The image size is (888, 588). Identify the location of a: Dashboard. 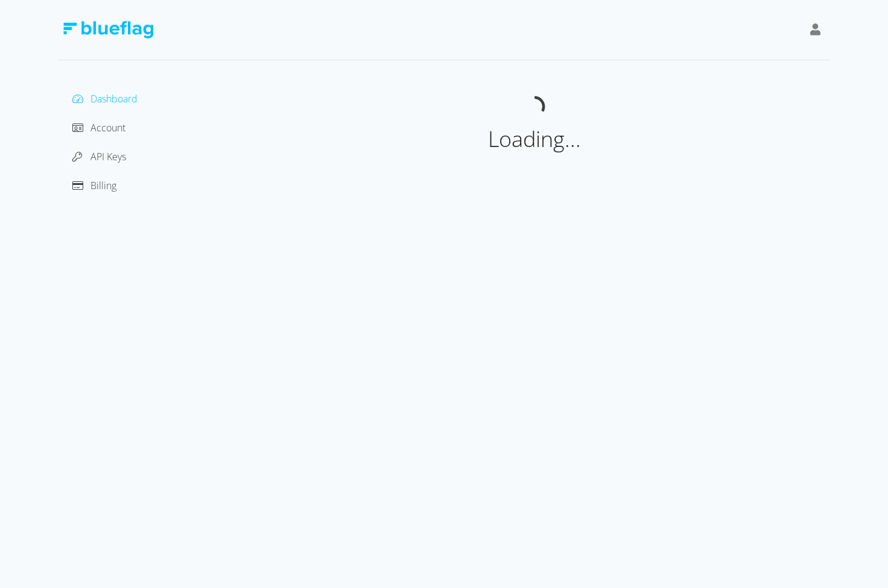
(105, 99).